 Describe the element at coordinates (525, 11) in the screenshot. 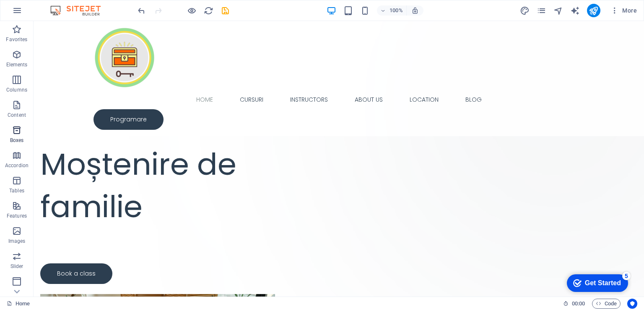

I see `button: design` at that location.